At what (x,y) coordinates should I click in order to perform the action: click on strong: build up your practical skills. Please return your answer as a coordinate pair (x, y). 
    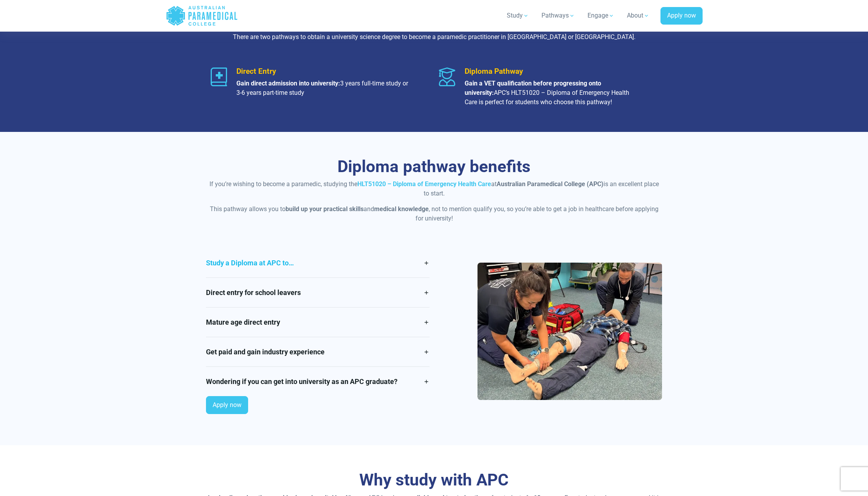
    Looking at the image, I should click on (325, 209).